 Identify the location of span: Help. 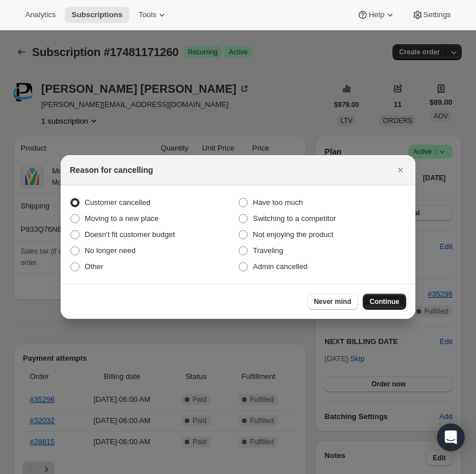
(376, 15).